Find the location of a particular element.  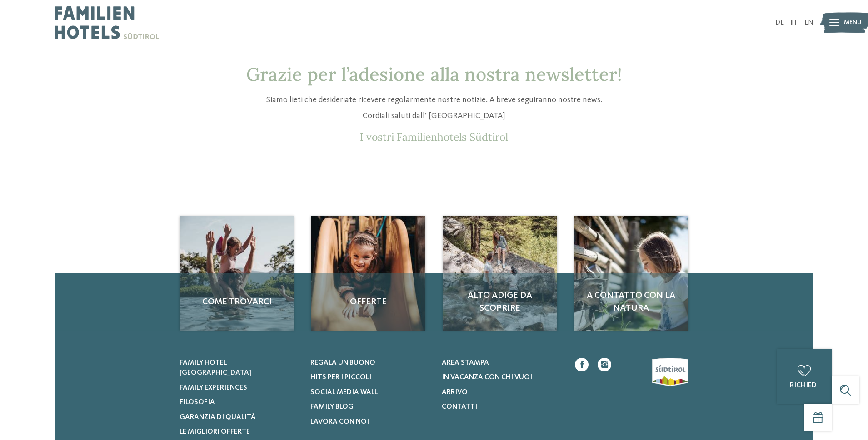

span: Area stampa is located at coordinates (465, 363).